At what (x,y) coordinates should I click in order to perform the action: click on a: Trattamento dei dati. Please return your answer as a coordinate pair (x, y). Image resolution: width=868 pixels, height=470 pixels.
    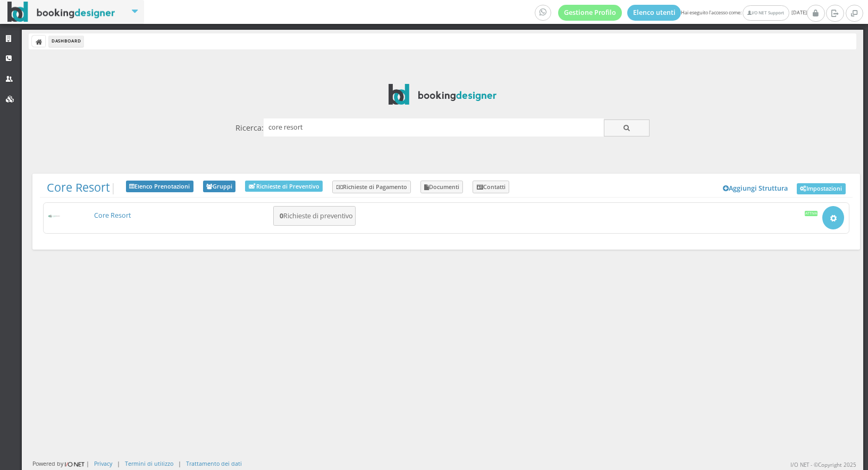
    Looking at the image, I should click on (214, 463).